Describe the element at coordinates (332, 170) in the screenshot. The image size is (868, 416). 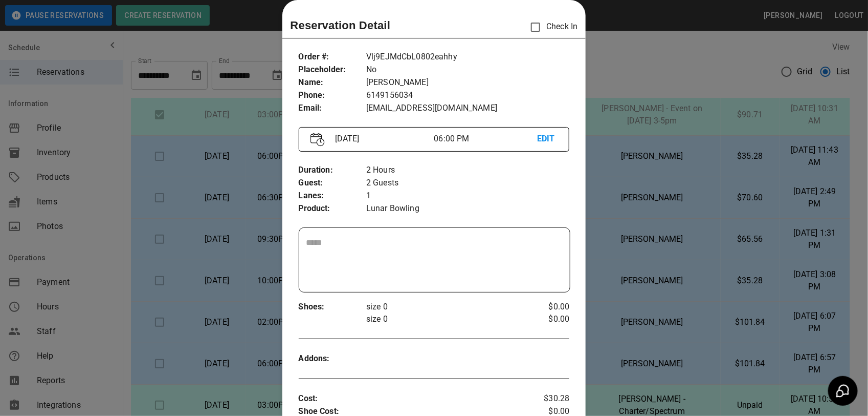
I see `p: Duration :` at that location.